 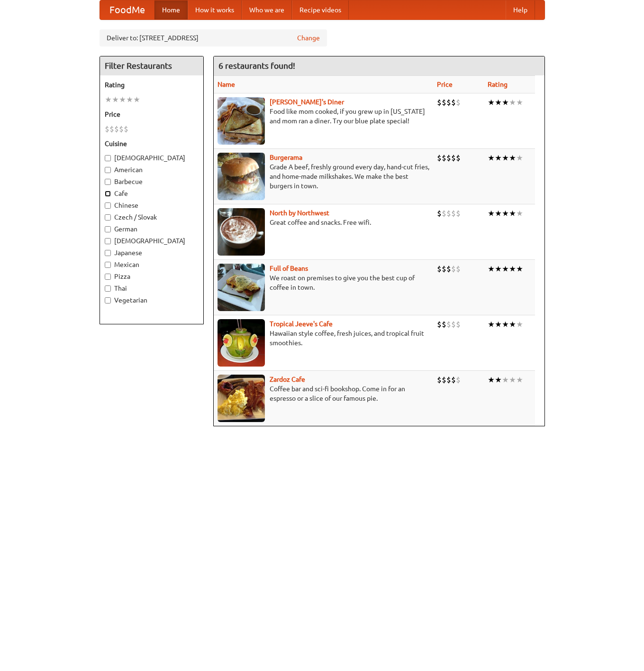 I want to click on label: Thai, so click(x=151, y=288).